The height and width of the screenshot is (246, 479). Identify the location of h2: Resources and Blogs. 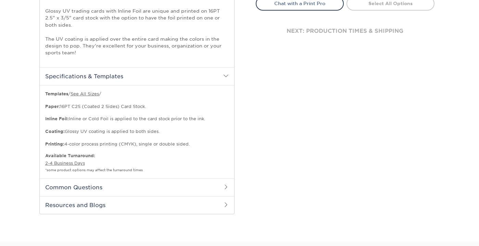
(137, 205).